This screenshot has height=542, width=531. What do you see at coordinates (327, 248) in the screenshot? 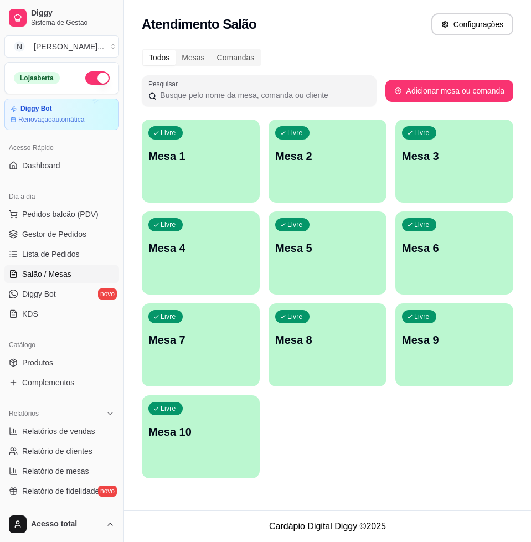
I see `p: Mesa 5` at bounding box center [327, 248].